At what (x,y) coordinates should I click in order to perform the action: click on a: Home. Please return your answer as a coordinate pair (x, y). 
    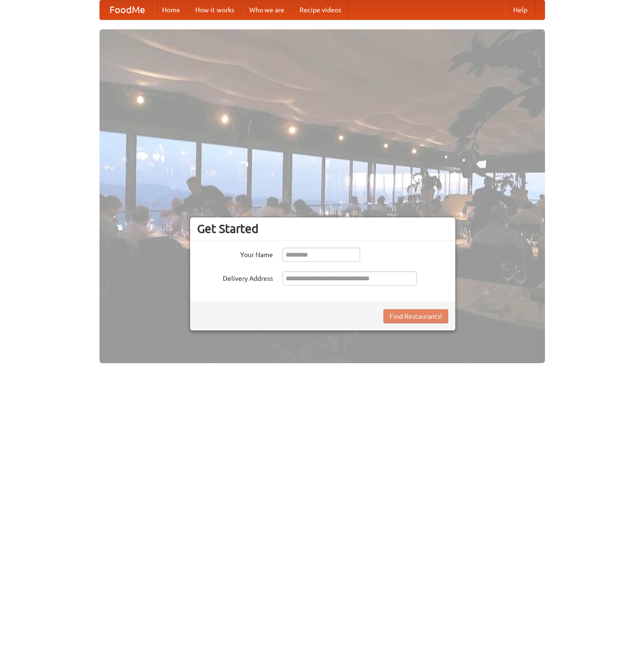
    Looking at the image, I should click on (171, 10).